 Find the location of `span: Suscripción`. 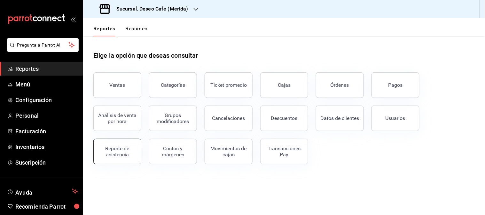

span: Suscripción is located at coordinates (46, 163).